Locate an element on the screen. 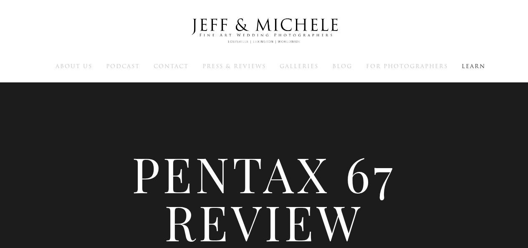 Image resolution: width=528 pixels, height=248 pixels. span: Contact is located at coordinates (171, 66).